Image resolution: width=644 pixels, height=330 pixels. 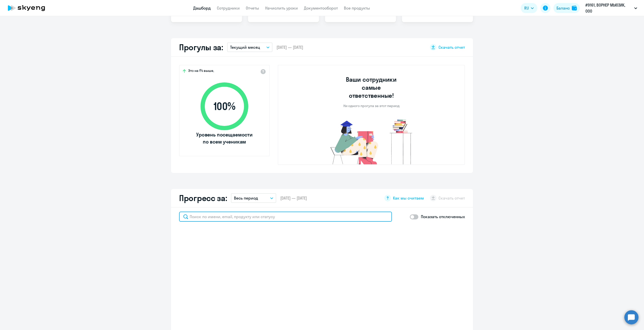 I want to click on h2: Прогресс за:, so click(x=203, y=198).